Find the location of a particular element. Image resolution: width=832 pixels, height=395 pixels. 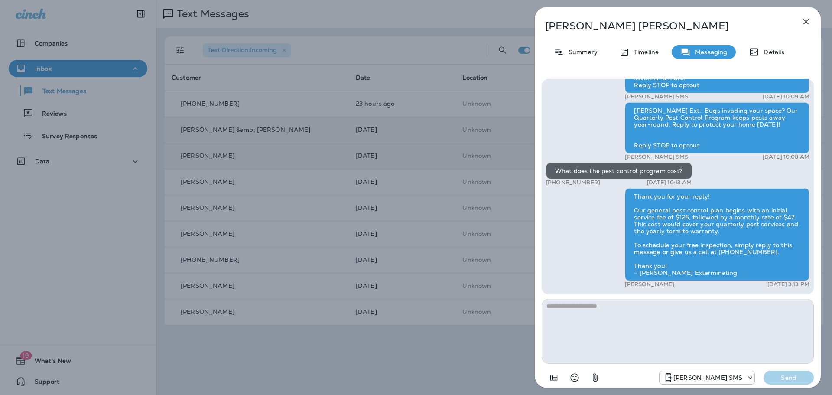

p: Messaging is located at coordinates (709, 52).